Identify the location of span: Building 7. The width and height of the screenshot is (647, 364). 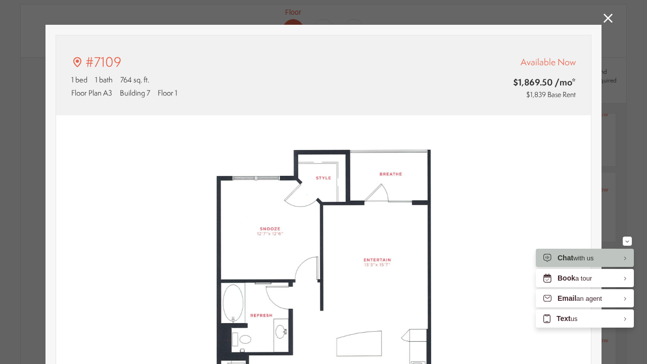
(135, 93).